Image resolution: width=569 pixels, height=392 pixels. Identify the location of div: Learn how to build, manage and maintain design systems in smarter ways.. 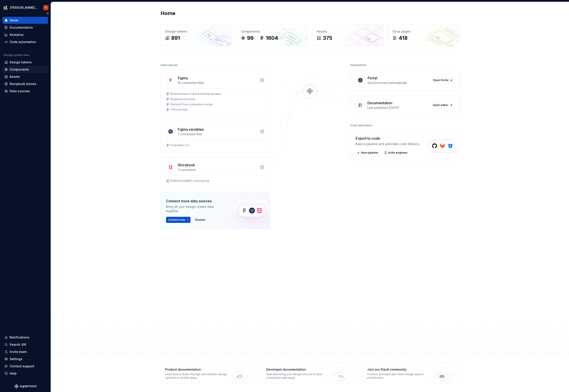
(197, 376).